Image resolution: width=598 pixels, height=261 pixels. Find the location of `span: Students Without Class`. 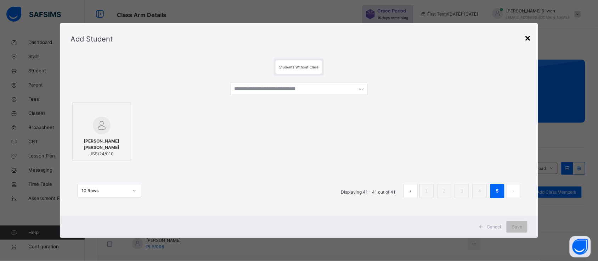

span: Students Without Class is located at coordinates (299, 67).